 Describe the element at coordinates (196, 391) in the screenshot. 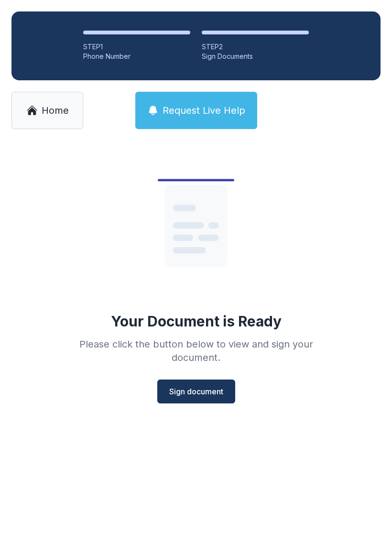

I see `span: Sign document` at that location.